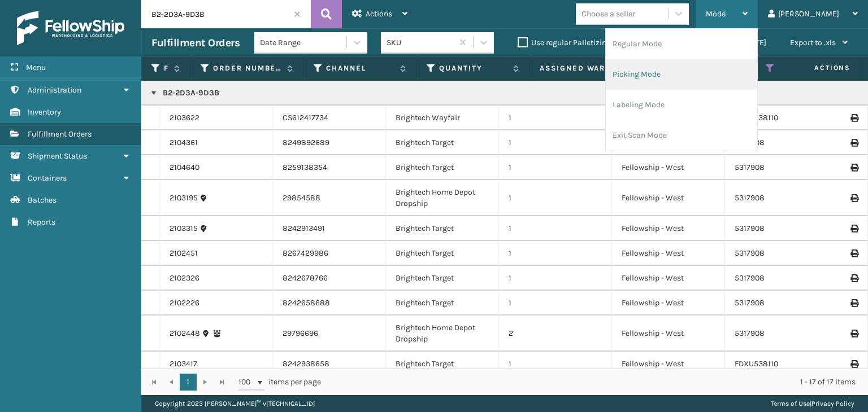 This screenshot has height=412, width=868. I want to click on span: Reports, so click(41, 222).